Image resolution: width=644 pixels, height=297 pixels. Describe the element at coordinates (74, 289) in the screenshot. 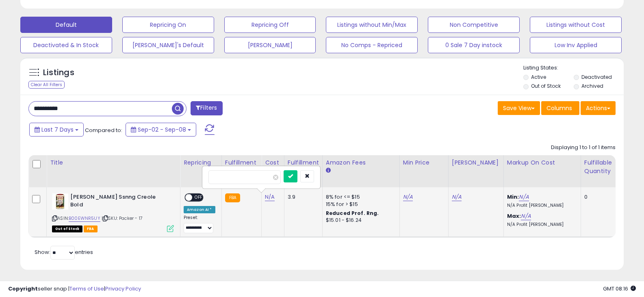

I see `div: seller snap | |` at that location.